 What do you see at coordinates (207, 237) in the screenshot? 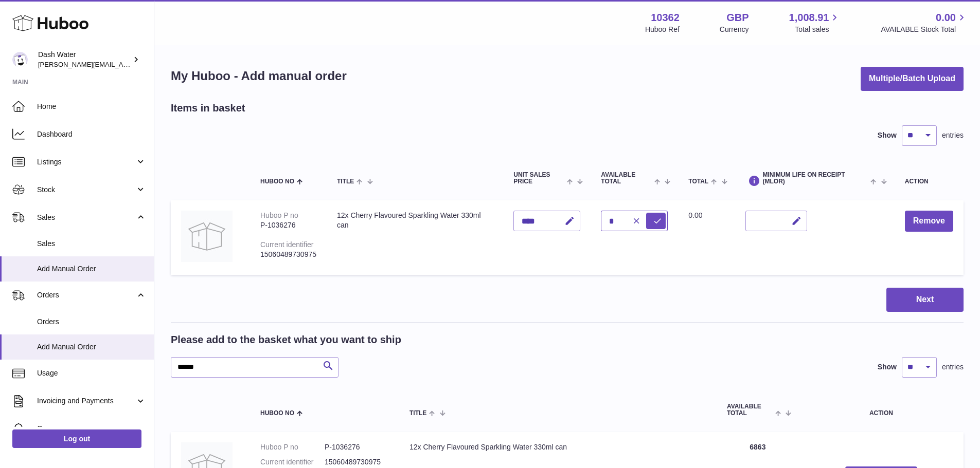
I see `img: 12x Cherry Flavoured Sparkling Water 330ml can` at bounding box center [207, 237].